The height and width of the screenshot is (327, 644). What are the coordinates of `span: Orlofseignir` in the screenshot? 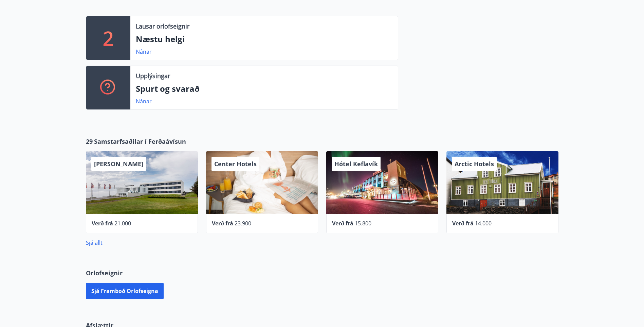 It's located at (104, 273).